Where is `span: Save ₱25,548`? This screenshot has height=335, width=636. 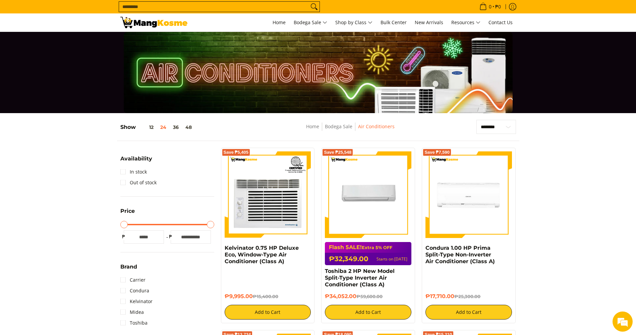 span: Save ₱25,548 is located at coordinates (338, 152).